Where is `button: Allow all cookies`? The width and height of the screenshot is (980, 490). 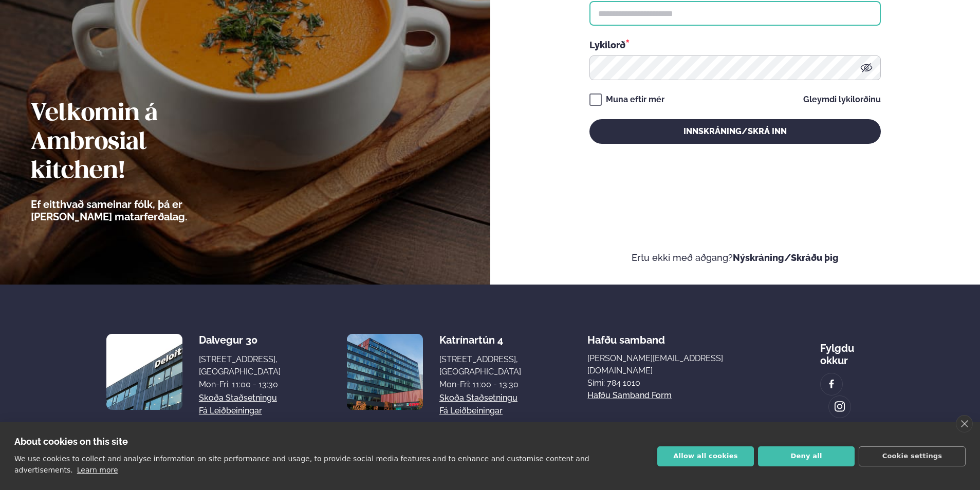
button: Allow all cookies is located at coordinates (706, 456).